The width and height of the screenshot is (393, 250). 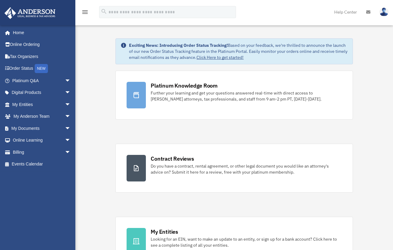 What do you see at coordinates (42, 68) in the screenshot?
I see `a: Order StatusNEW` at bounding box center [42, 68].